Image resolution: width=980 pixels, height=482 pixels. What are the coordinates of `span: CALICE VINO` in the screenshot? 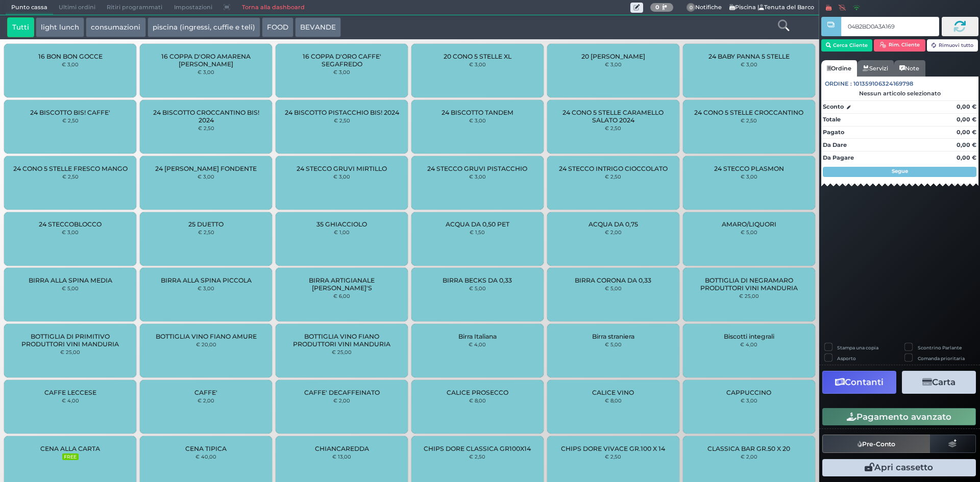 It's located at (613, 392).